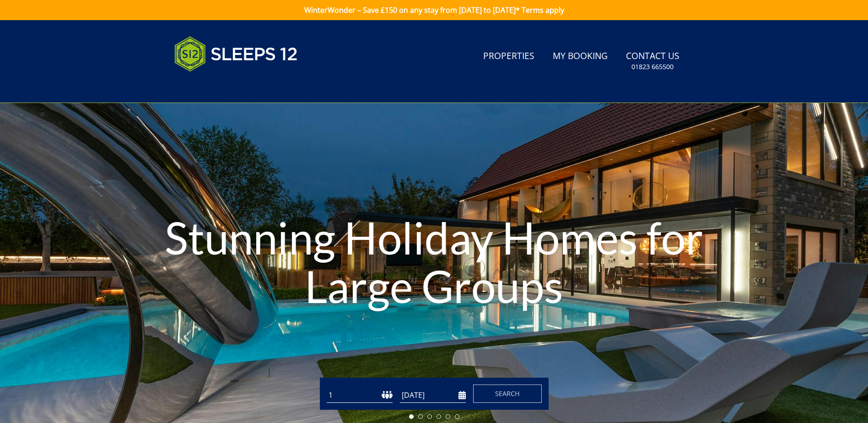 This screenshot has width=868, height=423. Describe the element at coordinates (434, 261) in the screenshot. I see `h1: Stunning Holiday Homes for Large Groups` at that location.